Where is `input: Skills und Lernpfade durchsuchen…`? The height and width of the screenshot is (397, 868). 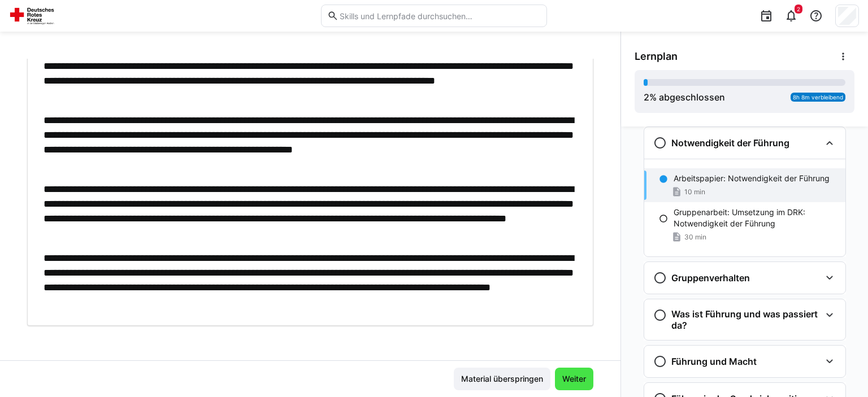 input: Skills und Lernpfade durchsuchen… is located at coordinates (440, 16).